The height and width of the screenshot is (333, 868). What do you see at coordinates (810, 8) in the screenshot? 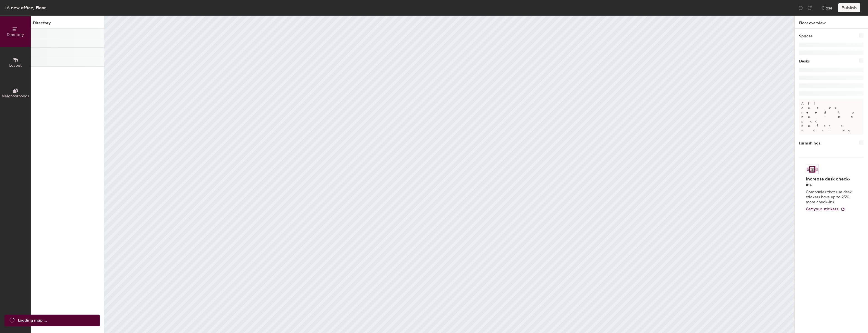
I see `img: Redo` at bounding box center [810, 8].